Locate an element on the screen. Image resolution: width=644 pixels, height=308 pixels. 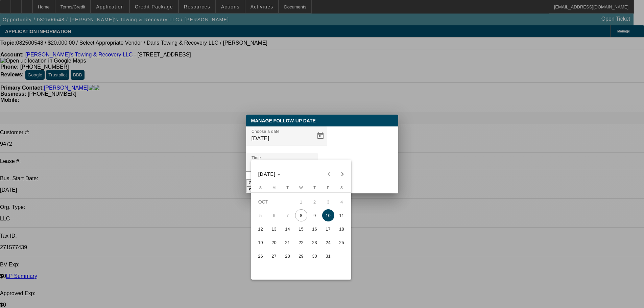
button: October 4, 2025 is located at coordinates (342, 202).